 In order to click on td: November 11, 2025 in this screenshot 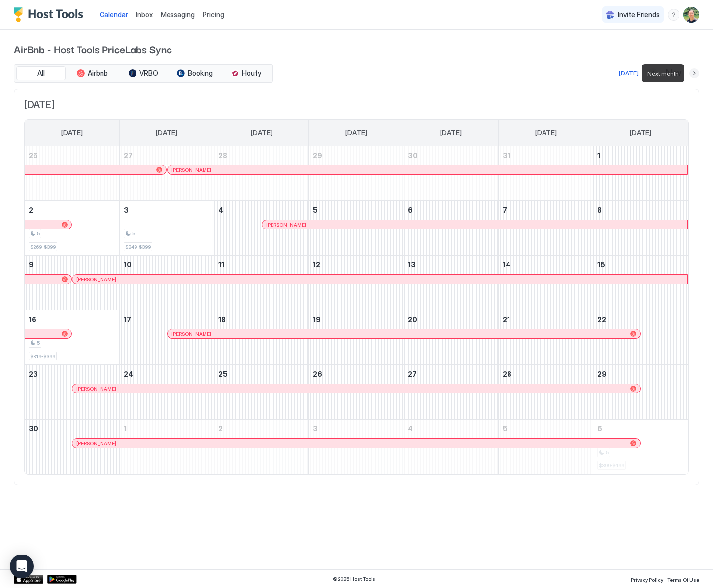, I will do `click(262, 283)`.